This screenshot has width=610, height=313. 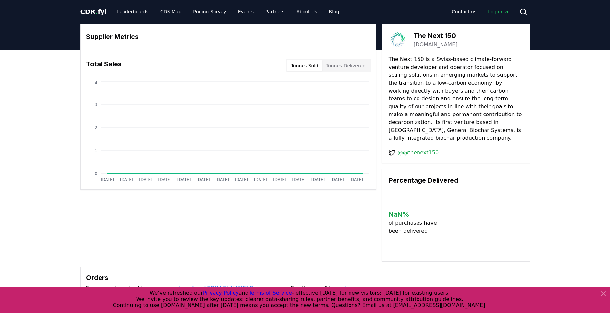 I want to click on a: CDR Map, so click(x=171, y=12).